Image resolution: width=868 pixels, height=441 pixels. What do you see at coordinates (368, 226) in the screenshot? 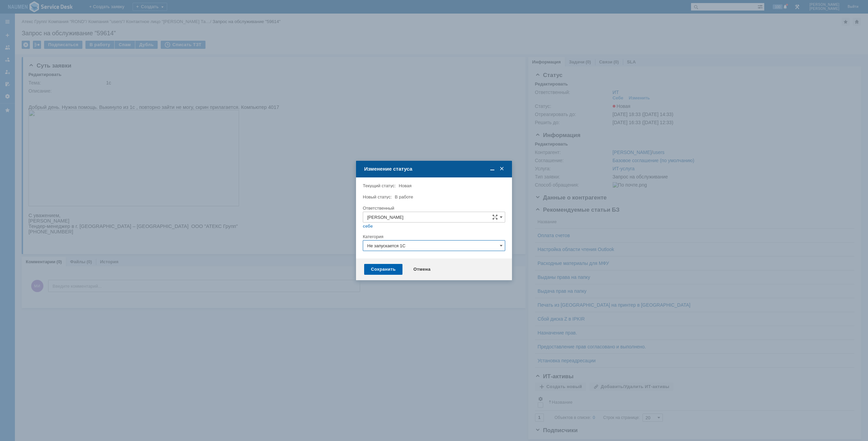
I see `a: себе` at bounding box center [368, 226].